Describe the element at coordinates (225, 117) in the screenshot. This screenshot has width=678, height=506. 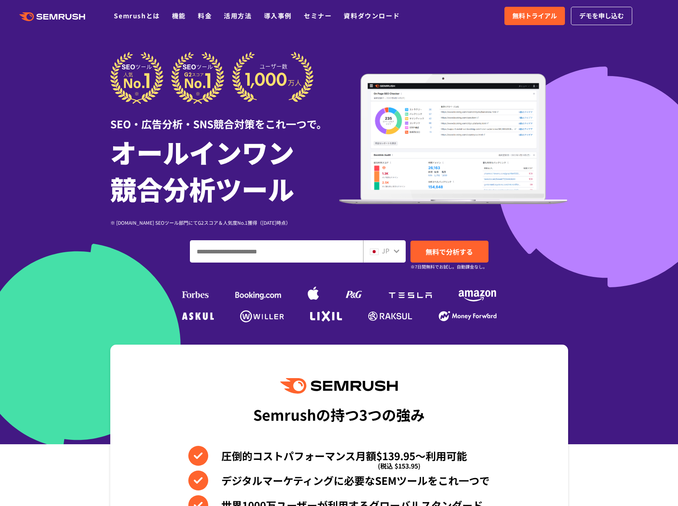
I see `div: SEO・広告分析・SNS競合対策をこれ一つで。` at that location.